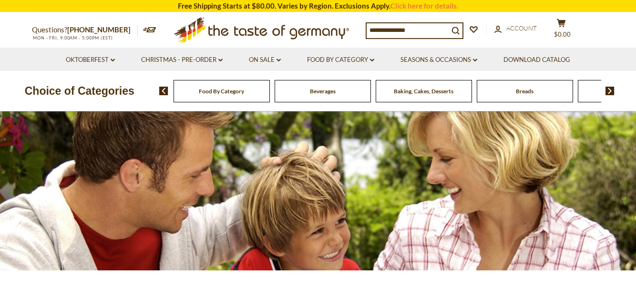  I want to click on a: Beverages, so click(323, 91).